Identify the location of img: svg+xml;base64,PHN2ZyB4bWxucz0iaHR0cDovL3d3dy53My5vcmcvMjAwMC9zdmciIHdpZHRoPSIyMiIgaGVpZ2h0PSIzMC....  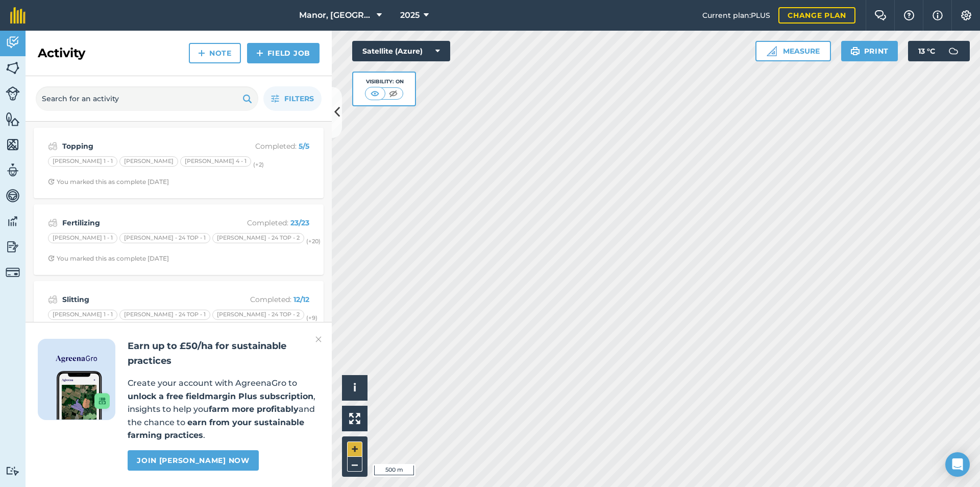
(319, 339).